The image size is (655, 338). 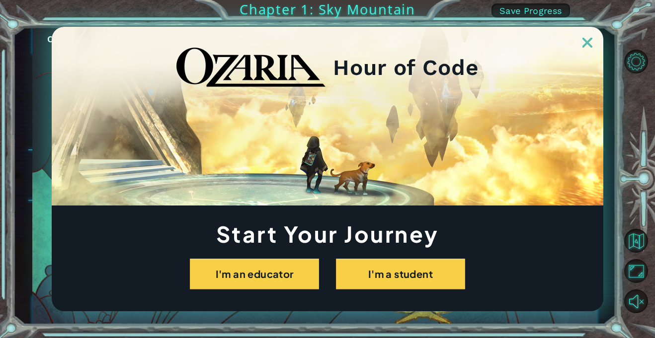 What do you see at coordinates (327, 234) in the screenshot?
I see `h1: Start Your Journey` at bounding box center [327, 234].